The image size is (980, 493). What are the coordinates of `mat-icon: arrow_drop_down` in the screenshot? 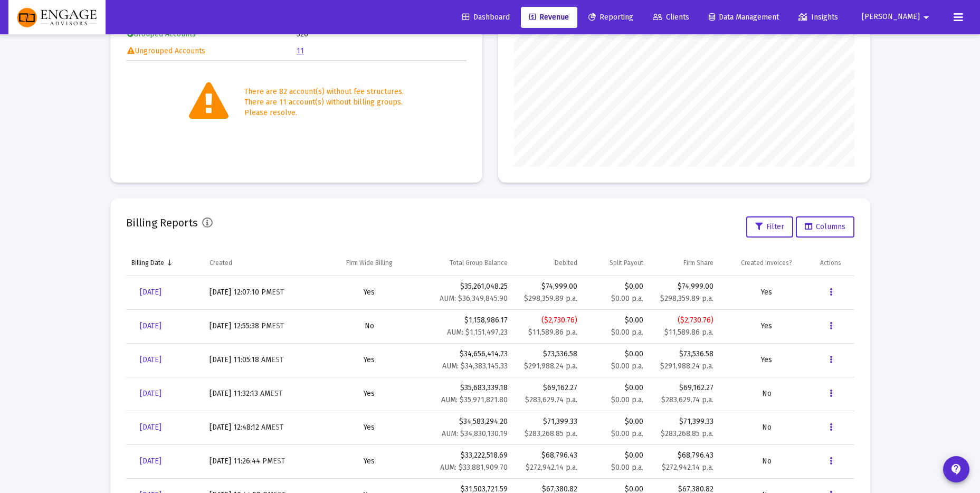 It's located at (926, 17).